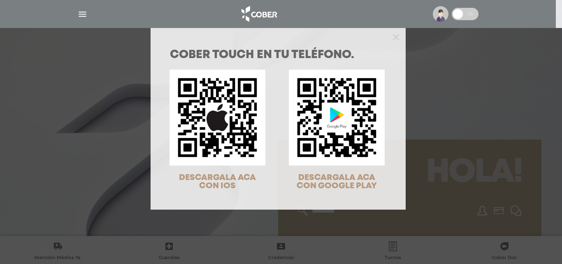 The width and height of the screenshot is (562, 264). I want to click on h1: COBER TOUCH en tu teléfono., so click(278, 55).